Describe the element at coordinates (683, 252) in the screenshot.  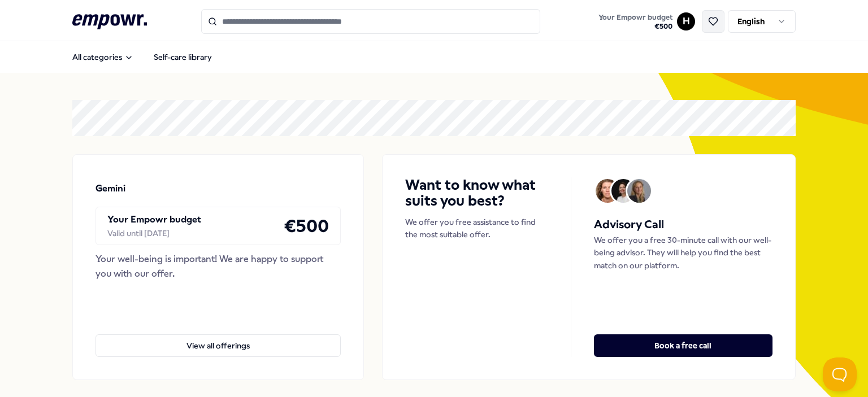
I see `p: We offer you a free 30-minute call with our well-being advisor. They will help you find the best ...` at that location.